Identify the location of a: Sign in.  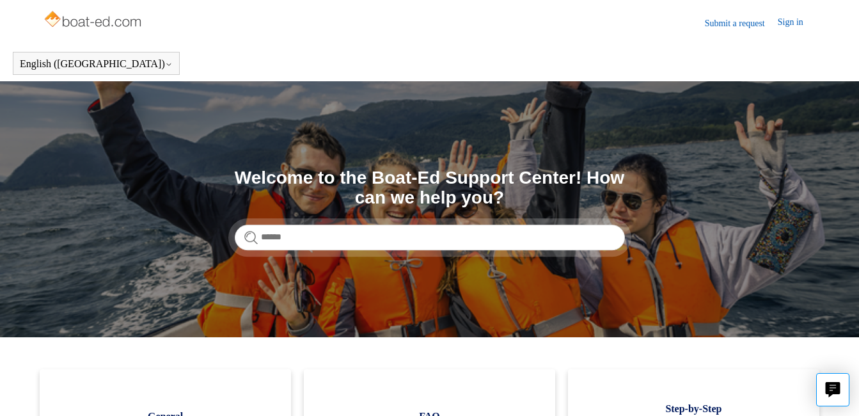
(797, 23).